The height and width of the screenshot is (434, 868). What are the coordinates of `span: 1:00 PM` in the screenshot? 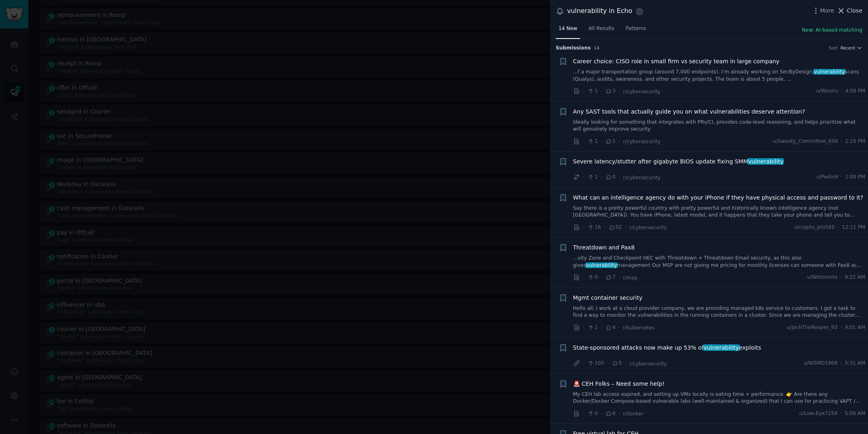 It's located at (855, 177).